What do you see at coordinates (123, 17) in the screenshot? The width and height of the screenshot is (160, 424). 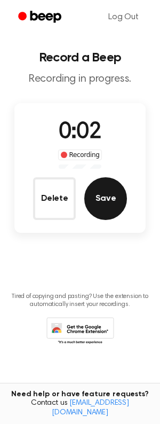 I see `a: Log Out` at bounding box center [123, 17].